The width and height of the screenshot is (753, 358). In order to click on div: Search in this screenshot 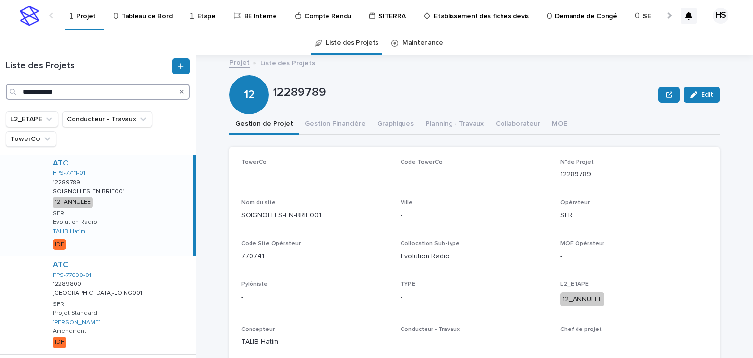, I will do `click(98, 92)`.